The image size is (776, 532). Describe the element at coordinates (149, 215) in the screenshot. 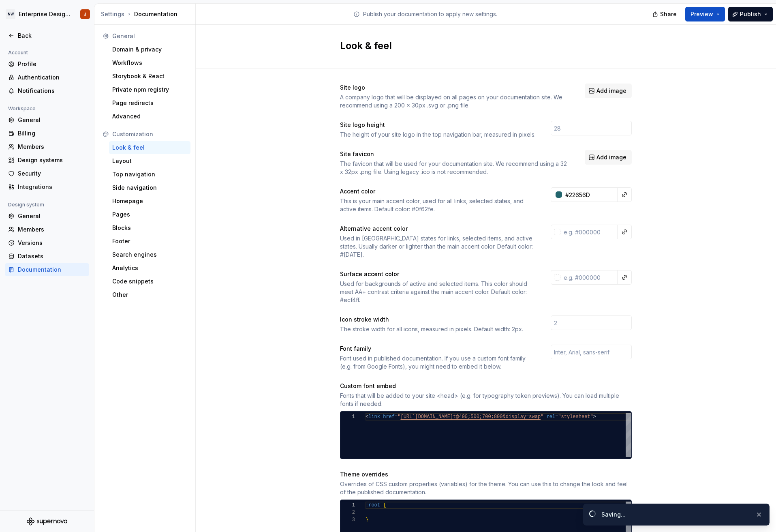

I see `a: Pages` at that location.